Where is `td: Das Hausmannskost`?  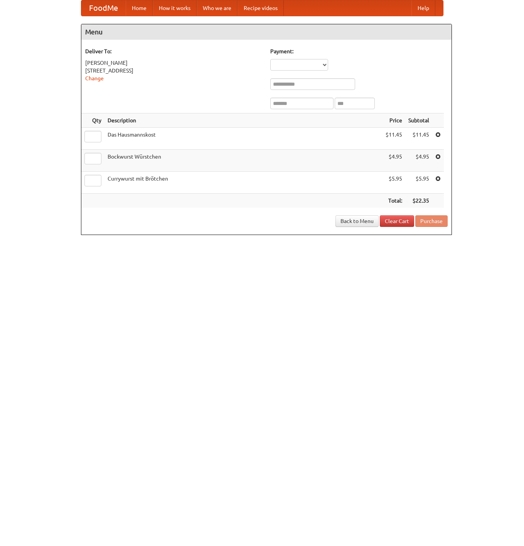
td: Das Hausmannskost is located at coordinates (244, 139).